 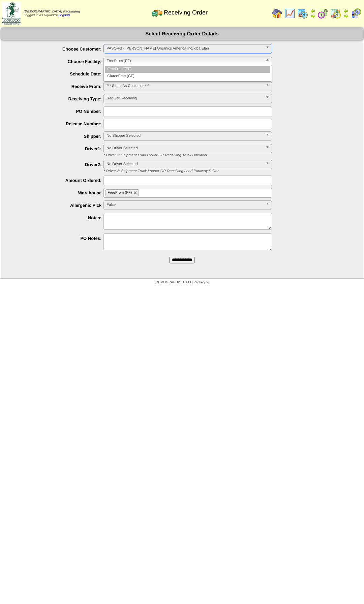 What do you see at coordinates (323, 14) in the screenshot?
I see `img: calendarblend.gif` at bounding box center [323, 14].